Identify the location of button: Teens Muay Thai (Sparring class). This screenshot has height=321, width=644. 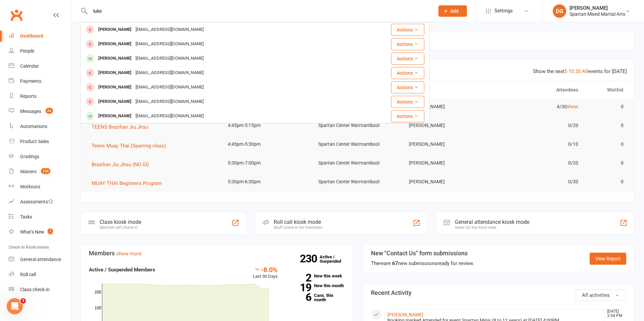
(131, 146).